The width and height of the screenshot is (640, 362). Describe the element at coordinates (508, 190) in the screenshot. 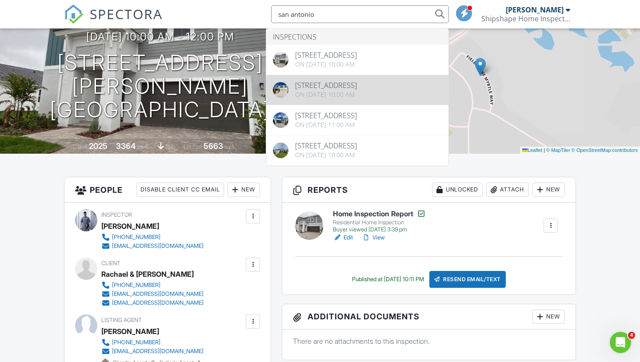

I see `div: Attach` at that location.